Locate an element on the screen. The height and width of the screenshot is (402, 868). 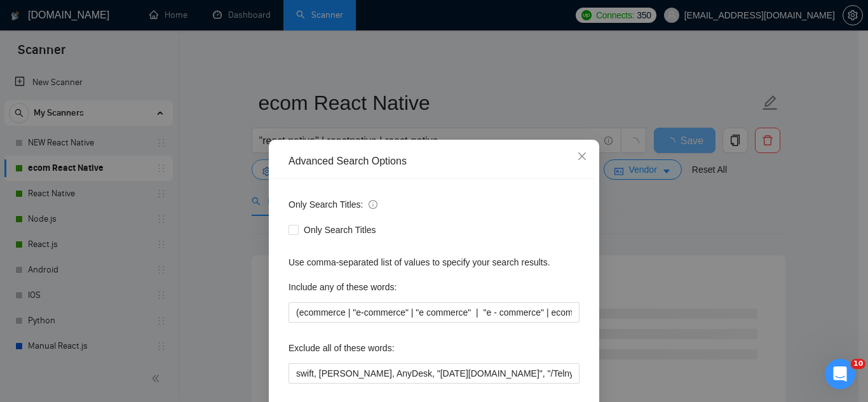
label: Exclude all of these words: is located at coordinates (341, 348).